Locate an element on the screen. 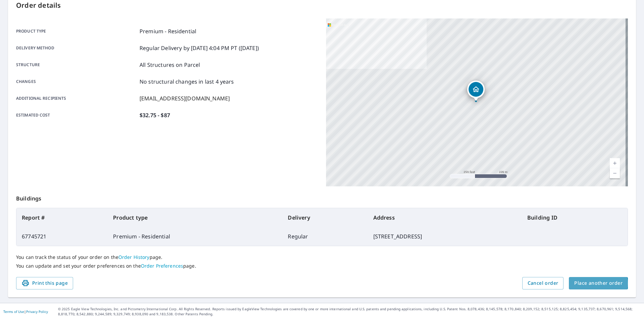 The height and width of the screenshot is (320, 644). td: 67745721 is located at coordinates (62, 236).